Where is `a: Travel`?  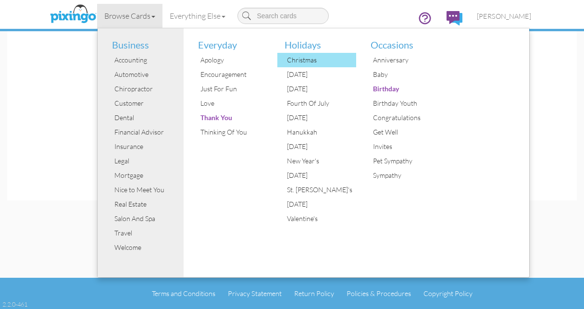
a: Travel is located at coordinates (144, 233).